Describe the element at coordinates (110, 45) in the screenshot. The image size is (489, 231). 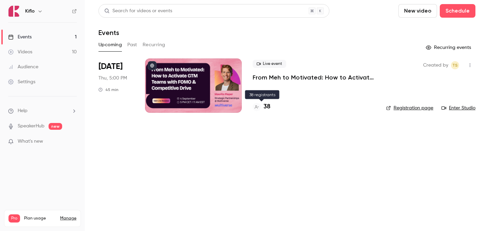
I see `button: Upcoming` at that location.